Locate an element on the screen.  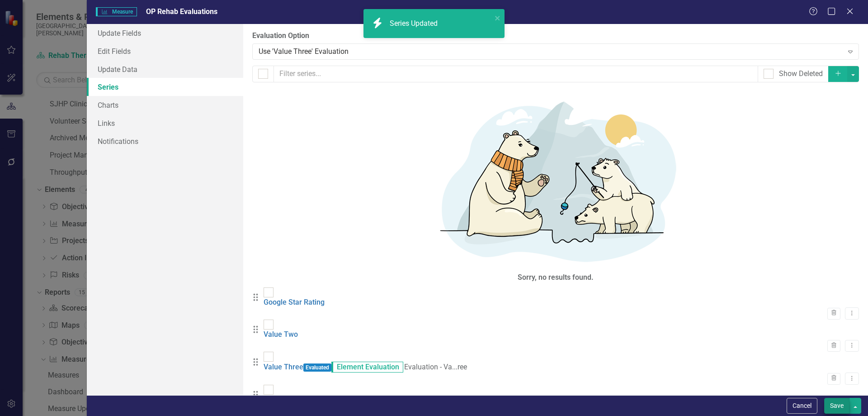
a: Google Star Rating is located at coordinates (294, 302).